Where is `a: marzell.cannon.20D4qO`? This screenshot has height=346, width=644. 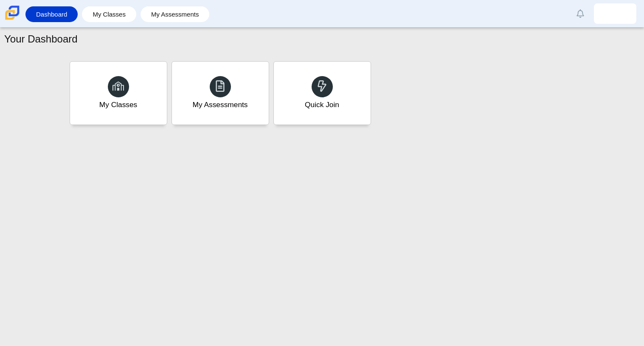 a: marzell.cannon.20D4qO is located at coordinates (615, 14).